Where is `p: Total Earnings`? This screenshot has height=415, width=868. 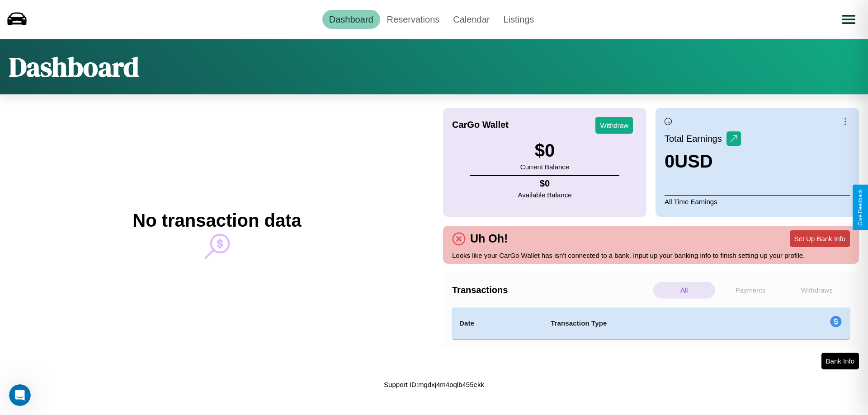
p: Total Earnings is located at coordinates (695, 139).